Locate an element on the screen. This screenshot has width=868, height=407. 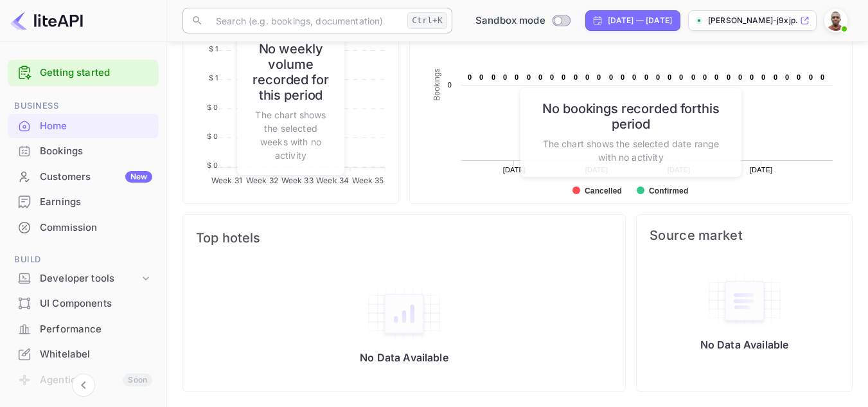
img: LiteAPI logo is located at coordinates (46, 20).